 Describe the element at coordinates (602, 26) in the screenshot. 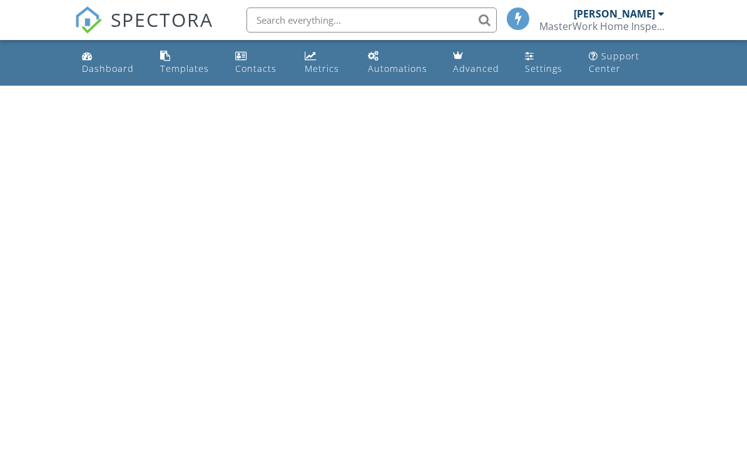

I see `div: MasterWork Home Inspections, LLC` at that location.